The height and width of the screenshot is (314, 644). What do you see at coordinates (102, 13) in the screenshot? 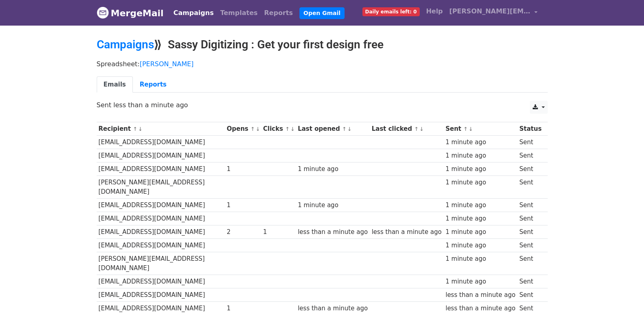
I see `img: MergeMail logo` at bounding box center [102, 13].